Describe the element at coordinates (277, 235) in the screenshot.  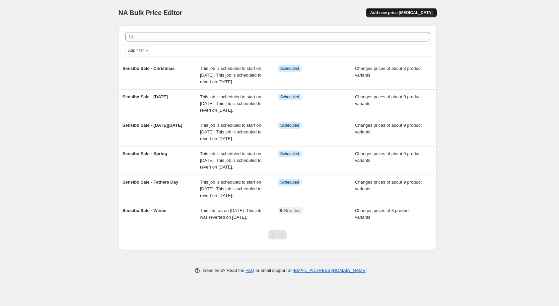
I see `nav: Pagination` at that location.